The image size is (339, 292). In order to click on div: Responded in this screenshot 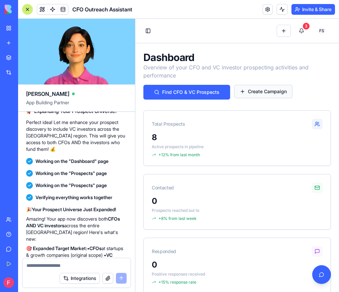, I will do `click(28, 233)`.